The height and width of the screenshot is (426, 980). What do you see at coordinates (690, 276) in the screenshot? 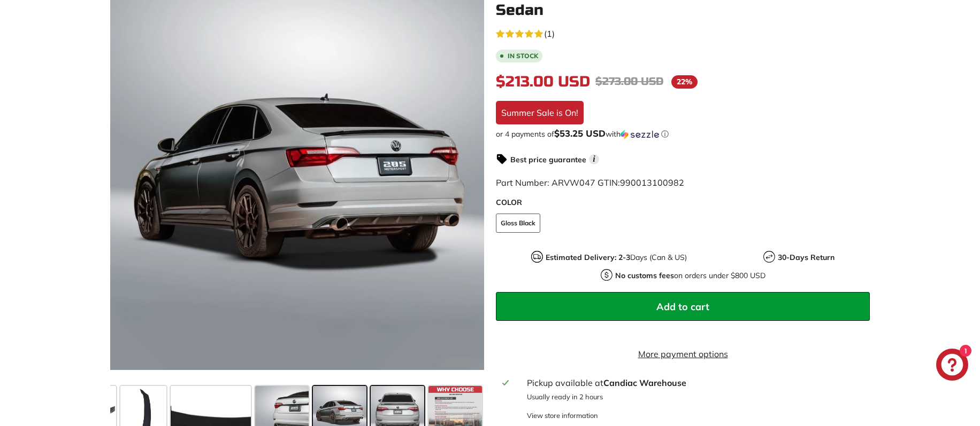
I see `p: on orders under $800 USD` at bounding box center [690, 276].